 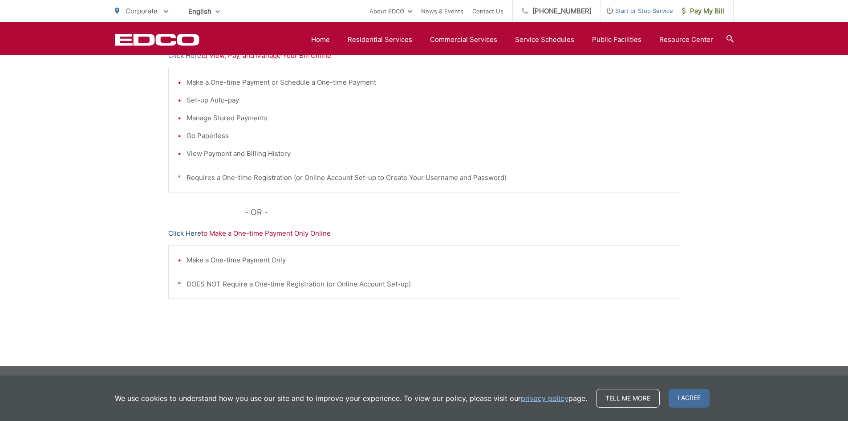 I want to click on a: Contact Us, so click(x=488, y=11).